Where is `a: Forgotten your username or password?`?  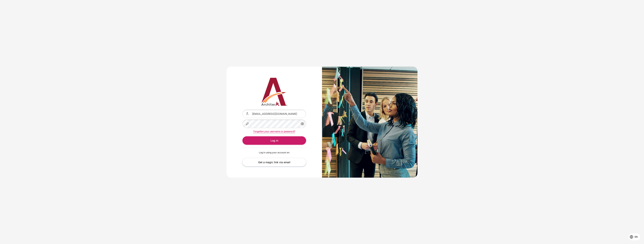 a: Forgotten your username or password? is located at coordinates (275, 131).